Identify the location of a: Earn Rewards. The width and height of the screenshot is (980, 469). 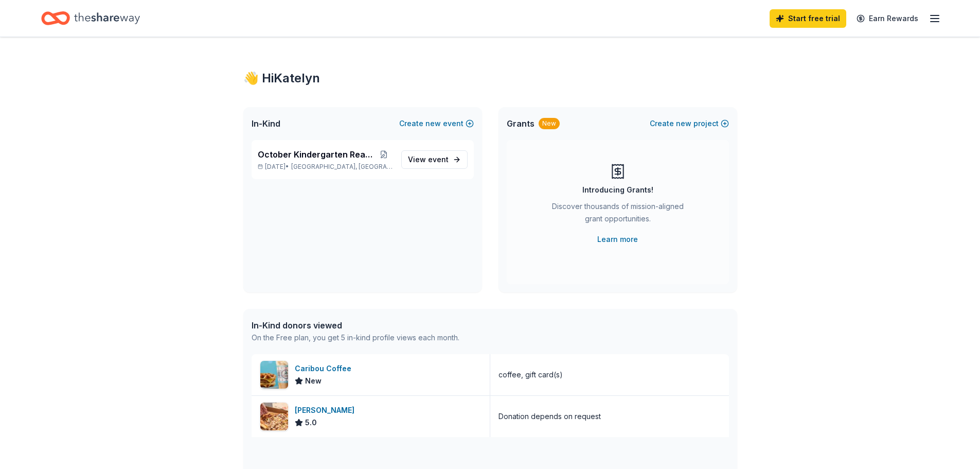
(888, 18).